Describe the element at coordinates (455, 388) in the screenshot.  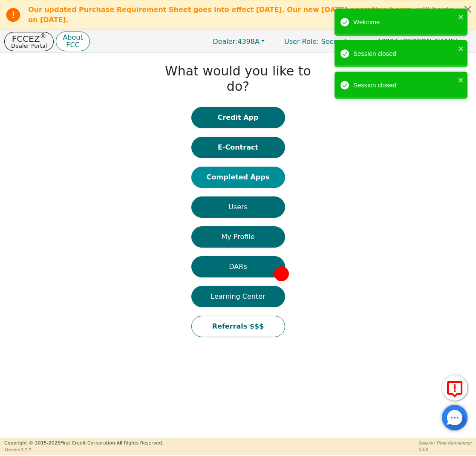
I see `button: Report Error to FCC` at that location.